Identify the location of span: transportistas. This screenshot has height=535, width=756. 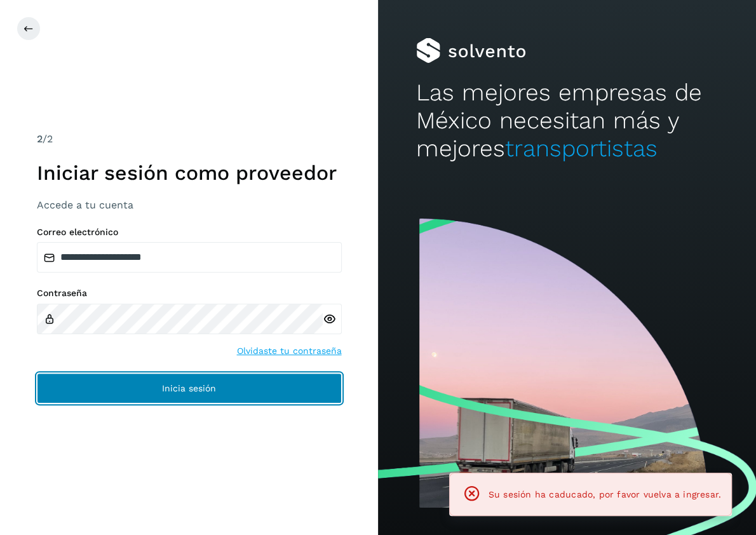
(582, 148).